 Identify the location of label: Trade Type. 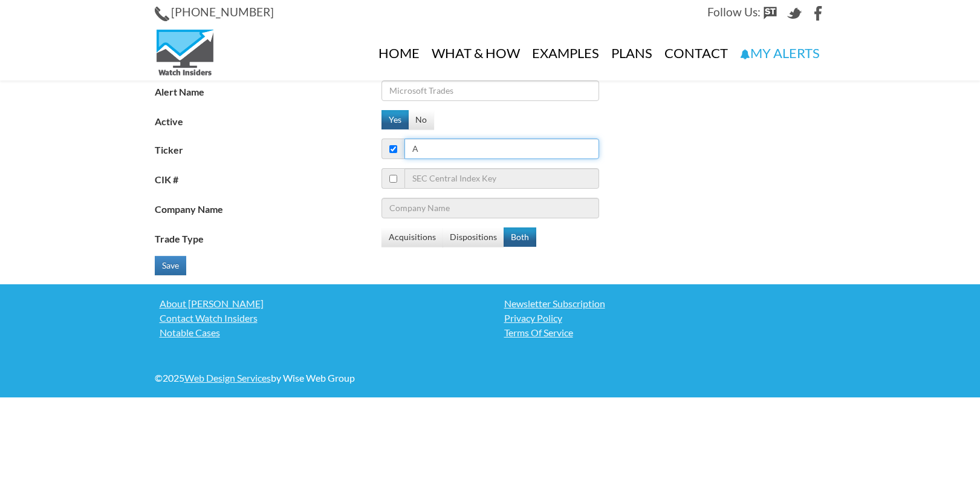
(268, 236).